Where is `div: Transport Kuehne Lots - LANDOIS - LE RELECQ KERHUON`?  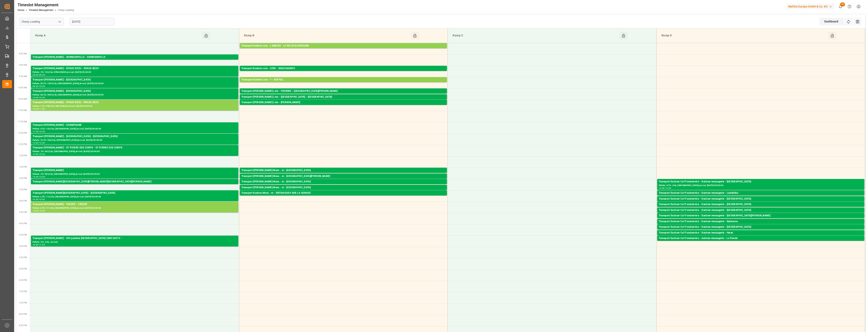 div: Transport Kuehne Lots - LANDOIS - LE RELECQ KERHUON is located at coordinates (344, 46).